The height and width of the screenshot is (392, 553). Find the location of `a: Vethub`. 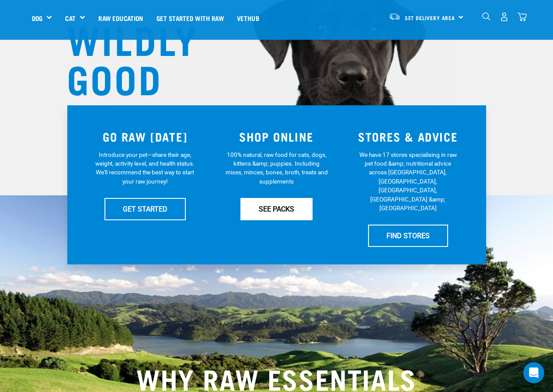

a: Vethub is located at coordinates (248, 18).